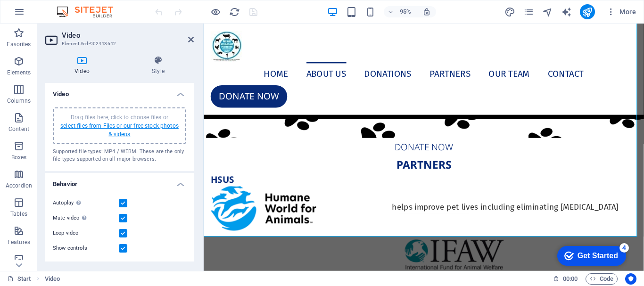  What do you see at coordinates (128, 36) in the screenshot?
I see `h2: Video` at bounding box center [128, 36].